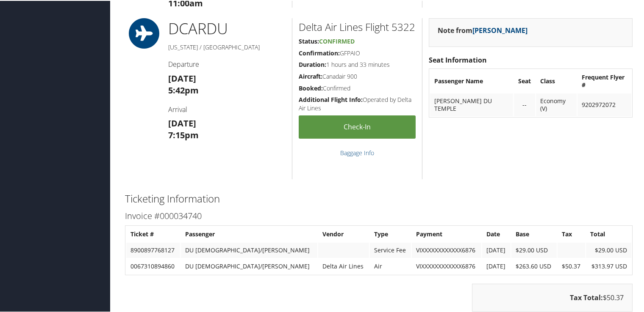  I want to click on th: Tax, so click(572, 234).